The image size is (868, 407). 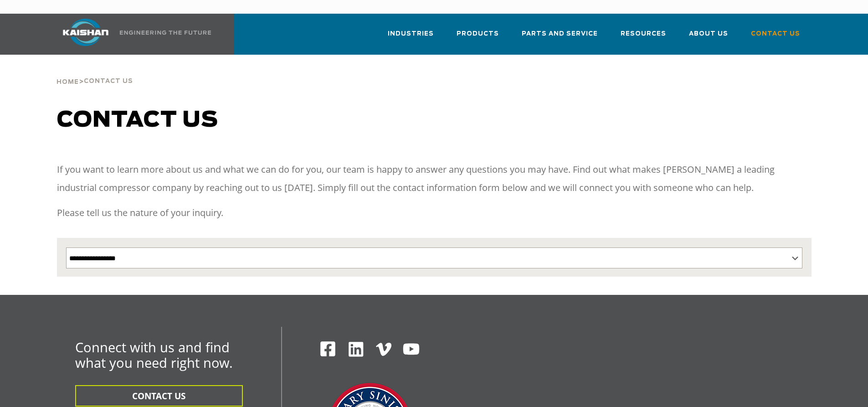 What do you see at coordinates (159, 396) in the screenshot?
I see `button: CONTACT US` at bounding box center [159, 396].